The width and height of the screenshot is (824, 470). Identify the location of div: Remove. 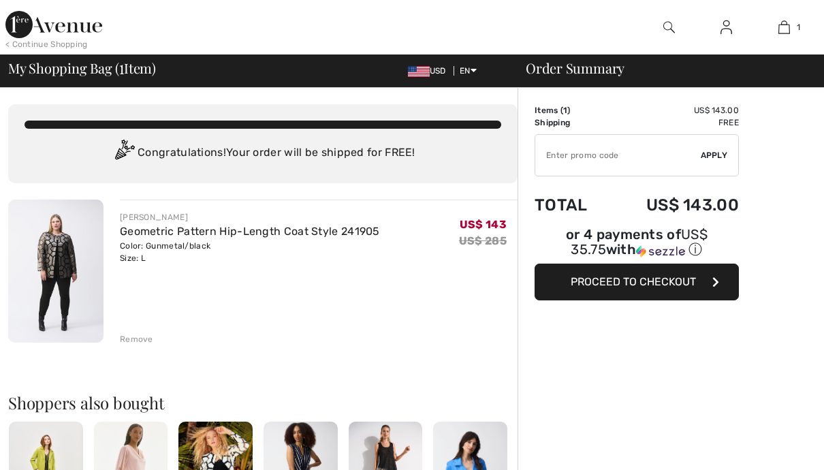
(136, 339).